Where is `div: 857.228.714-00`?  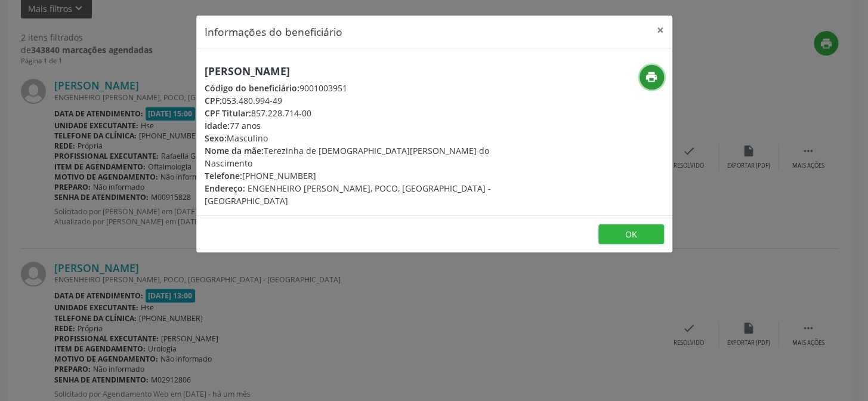 div: 857.228.714-00 is located at coordinates (355, 113).